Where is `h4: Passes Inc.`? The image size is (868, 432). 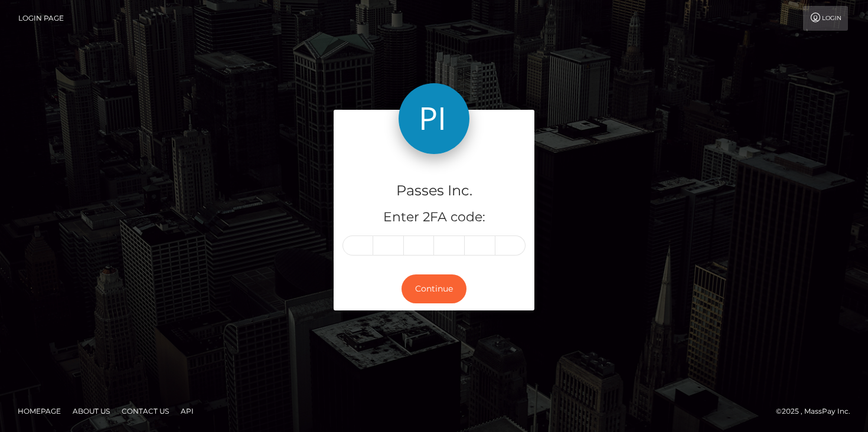 h4: Passes Inc. is located at coordinates (434, 191).